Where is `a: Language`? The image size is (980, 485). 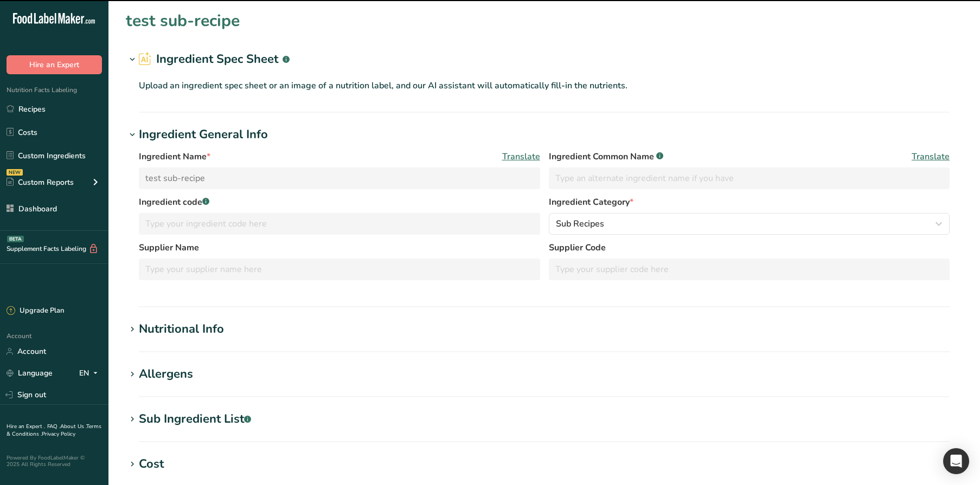 a: Language is located at coordinates (30, 373).